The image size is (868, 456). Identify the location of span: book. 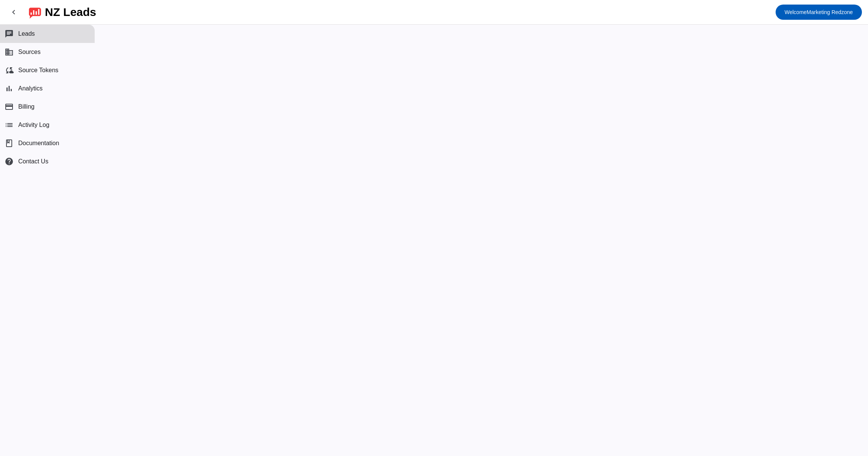
(9, 143).